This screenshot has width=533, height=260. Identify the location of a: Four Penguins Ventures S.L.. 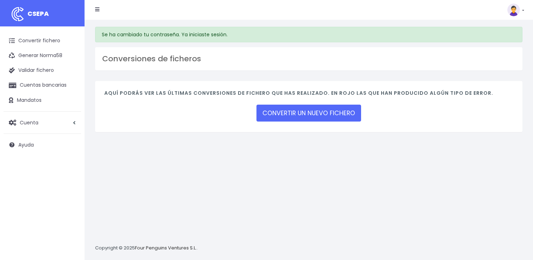
(166, 248).